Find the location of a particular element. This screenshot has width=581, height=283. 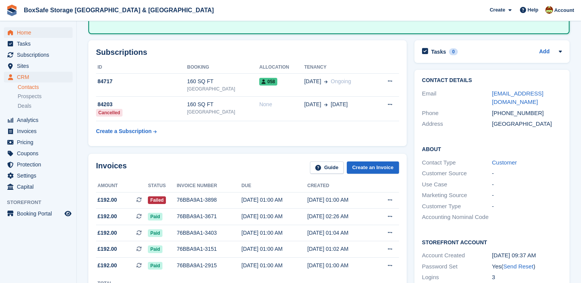

span: Protection is located at coordinates (40, 165).